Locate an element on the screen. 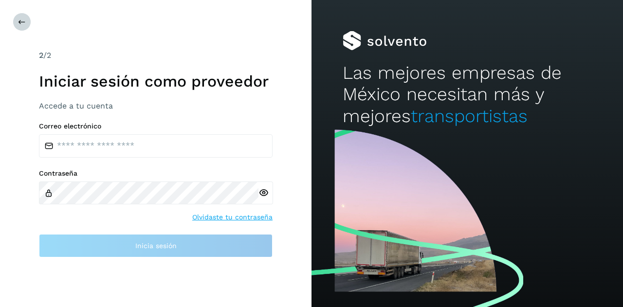 This screenshot has height=307, width=623. span: Inicia sesión is located at coordinates (156, 246).